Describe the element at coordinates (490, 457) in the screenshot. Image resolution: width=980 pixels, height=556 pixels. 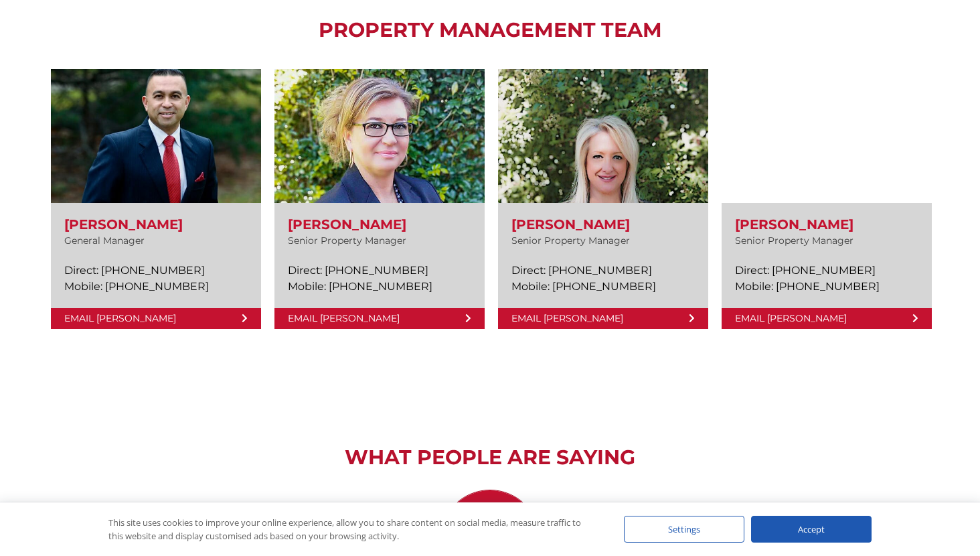
I see `h2: What People are Saying` at that location.